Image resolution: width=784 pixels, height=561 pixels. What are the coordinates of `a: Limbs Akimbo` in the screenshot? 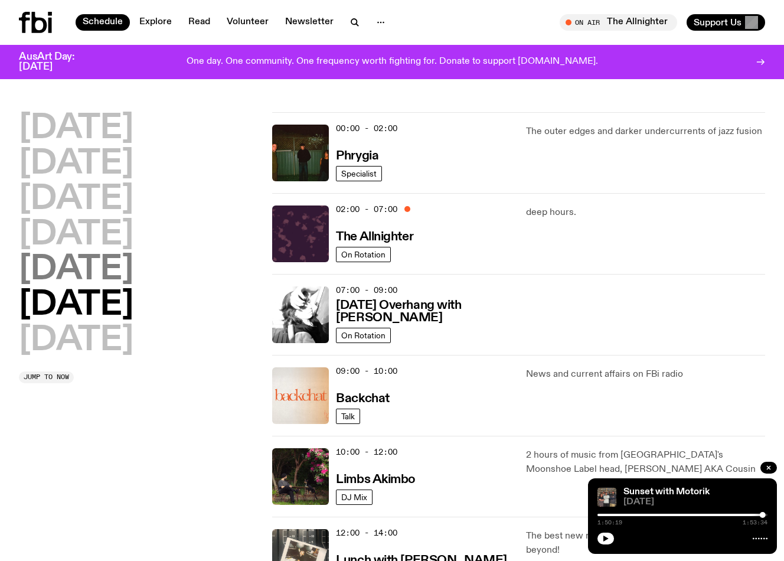 It's located at (376, 478).